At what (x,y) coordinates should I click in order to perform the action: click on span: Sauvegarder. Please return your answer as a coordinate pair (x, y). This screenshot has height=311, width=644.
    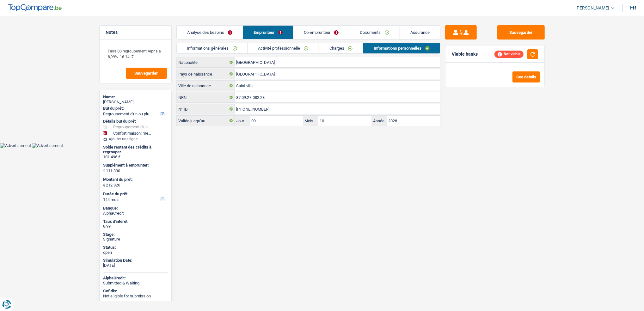
    Looking at the image, I should click on (146, 73).